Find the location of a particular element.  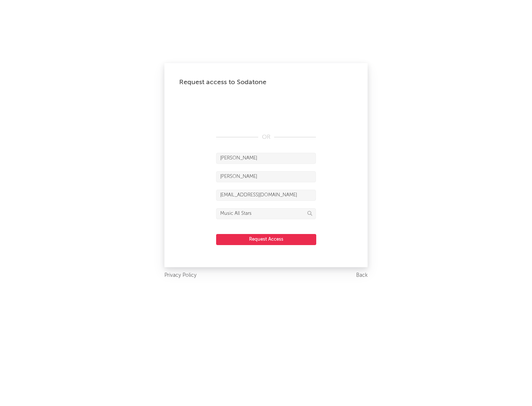

div: Request access to Sodatone is located at coordinates (266, 82).